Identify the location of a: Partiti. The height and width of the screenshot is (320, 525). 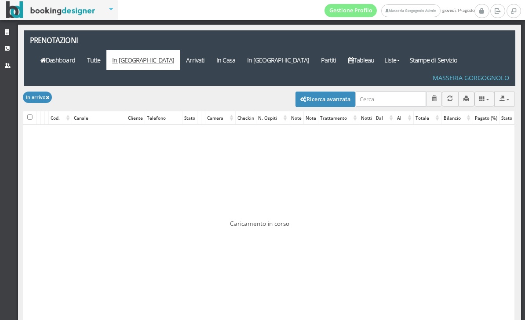
(329, 60).